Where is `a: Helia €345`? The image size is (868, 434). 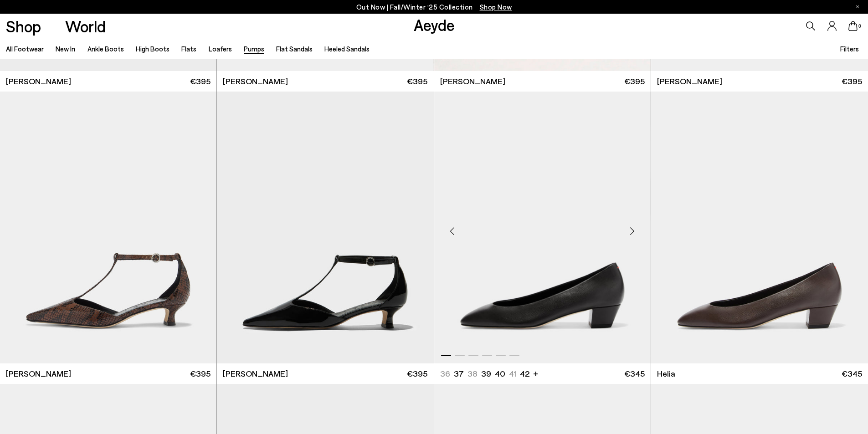
a: Helia €345 is located at coordinates (760, 374).